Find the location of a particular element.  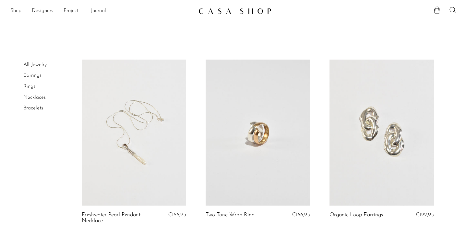

a: Rings is located at coordinates (29, 87).